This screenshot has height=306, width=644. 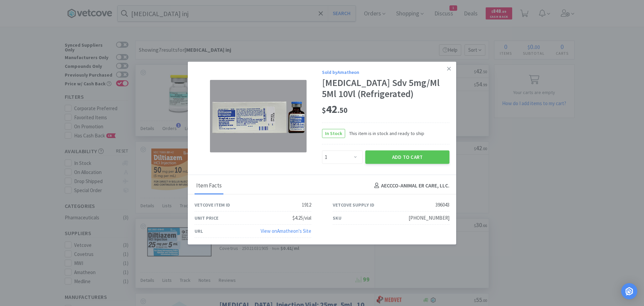 What do you see at coordinates (442, 205) in the screenshot?
I see `div: 396043` at bounding box center [442, 205].